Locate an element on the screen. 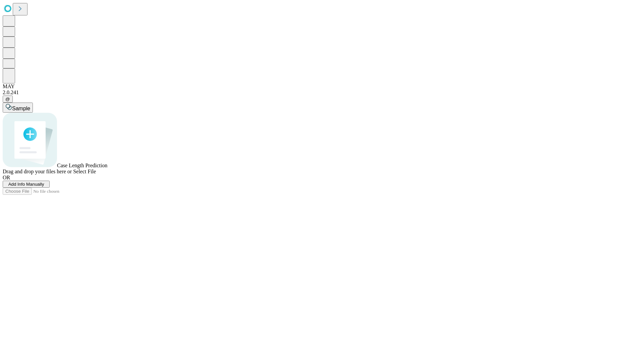 This screenshot has width=644, height=362. div: 2.0.241 is located at coordinates (322, 92).